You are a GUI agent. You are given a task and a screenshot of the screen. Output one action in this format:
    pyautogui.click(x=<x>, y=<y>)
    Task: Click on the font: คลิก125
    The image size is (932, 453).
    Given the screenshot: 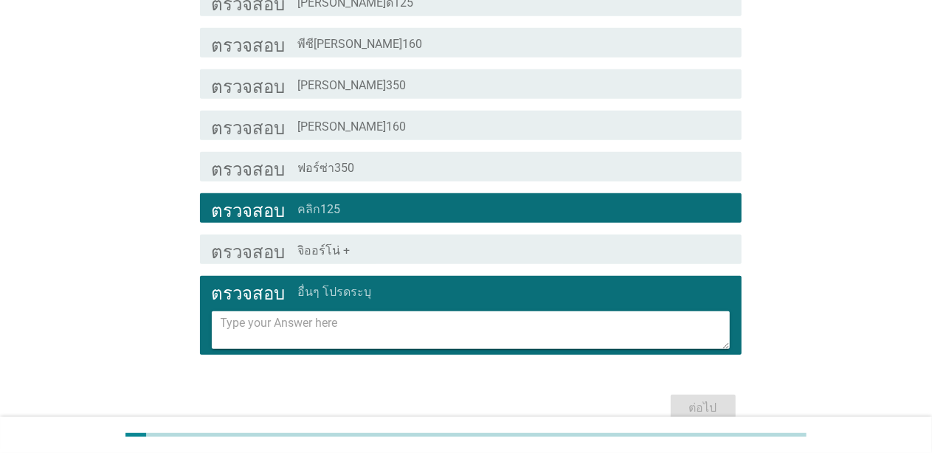 What is the action you would take?
    pyautogui.click(x=320, y=209)
    